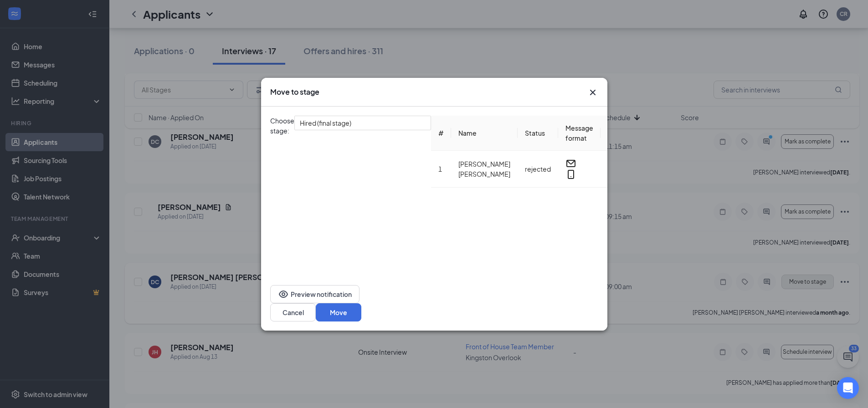 The height and width of the screenshot is (408, 868). Describe the element at coordinates (295, 92) in the screenshot. I see `h3: Move to stage` at that location.